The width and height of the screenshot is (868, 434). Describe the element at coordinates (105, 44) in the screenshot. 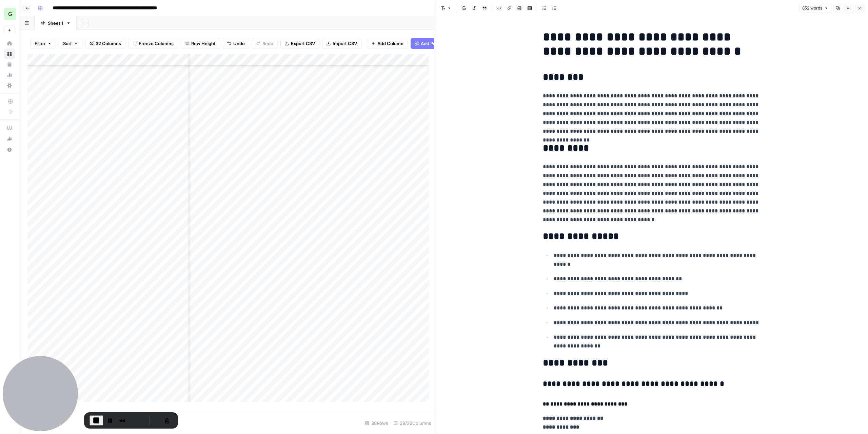

I see `button: 32 Columns` at that location.